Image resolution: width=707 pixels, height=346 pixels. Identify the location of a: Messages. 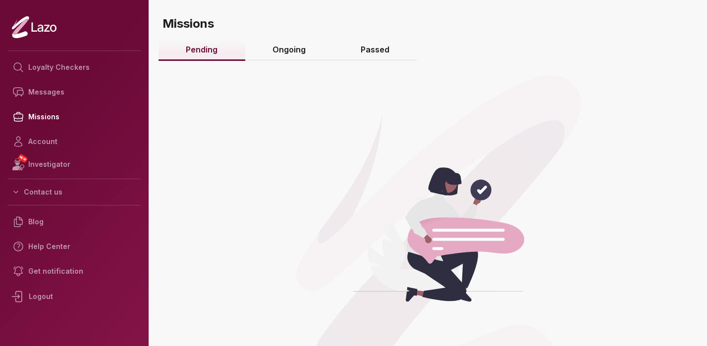
(74, 92).